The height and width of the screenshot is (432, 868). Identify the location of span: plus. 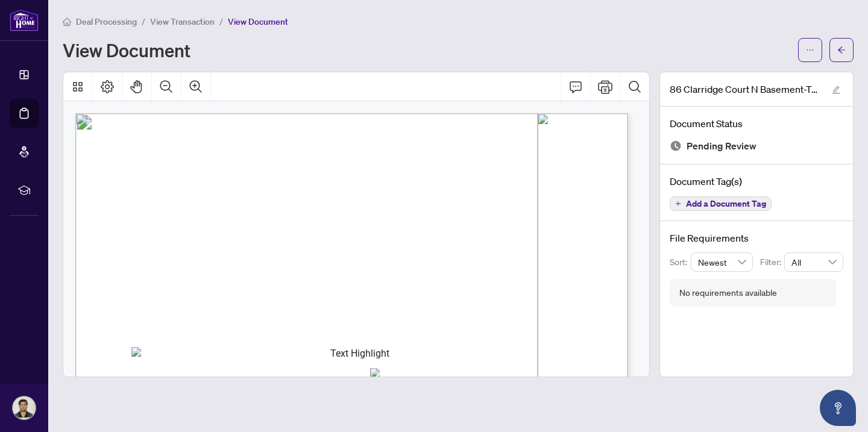
(678, 204).